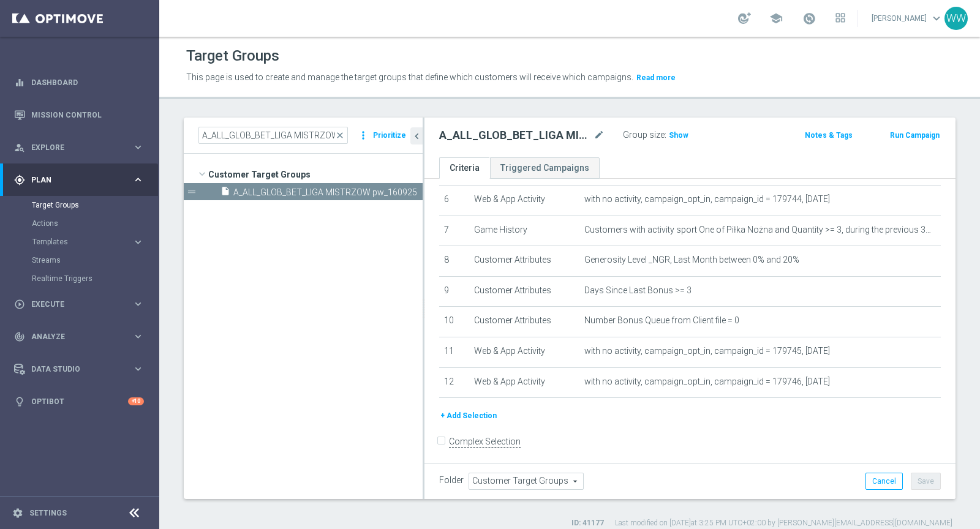  I want to click on button: + Add Selection, so click(469, 416).